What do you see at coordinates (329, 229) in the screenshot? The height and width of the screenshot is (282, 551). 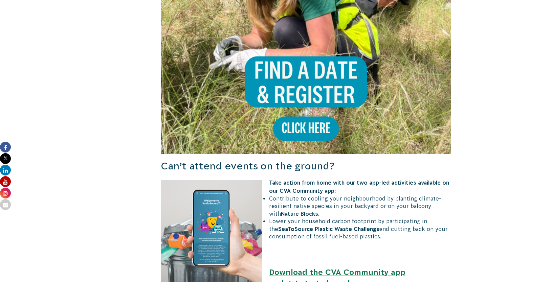 I see `strong: SeaToSource Plastic Waste Challenge` at bounding box center [329, 229].